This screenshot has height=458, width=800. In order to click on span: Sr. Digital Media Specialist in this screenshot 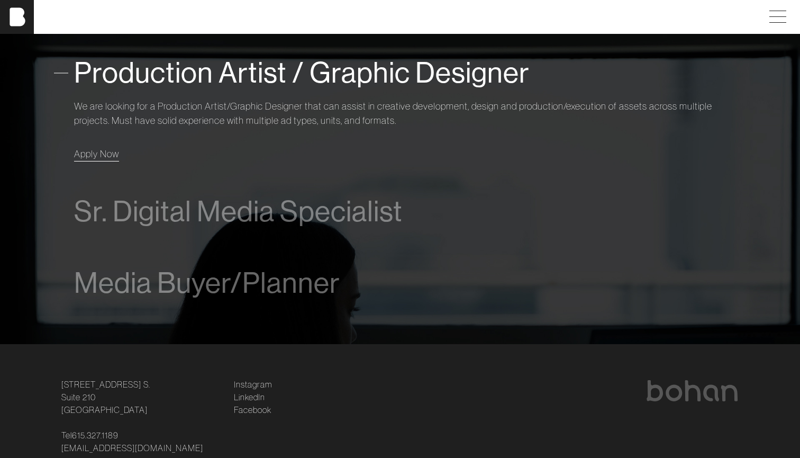, I will do `click(238, 211)`.